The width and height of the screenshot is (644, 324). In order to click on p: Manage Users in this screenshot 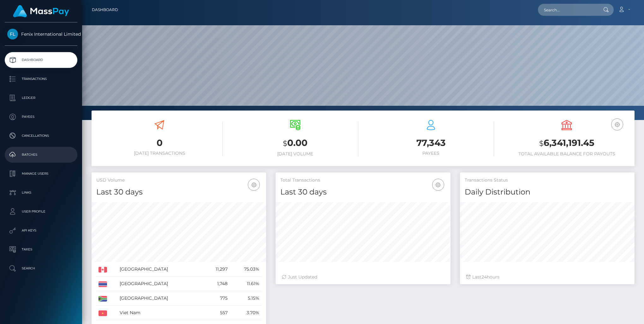, I will do `click(41, 174)`.